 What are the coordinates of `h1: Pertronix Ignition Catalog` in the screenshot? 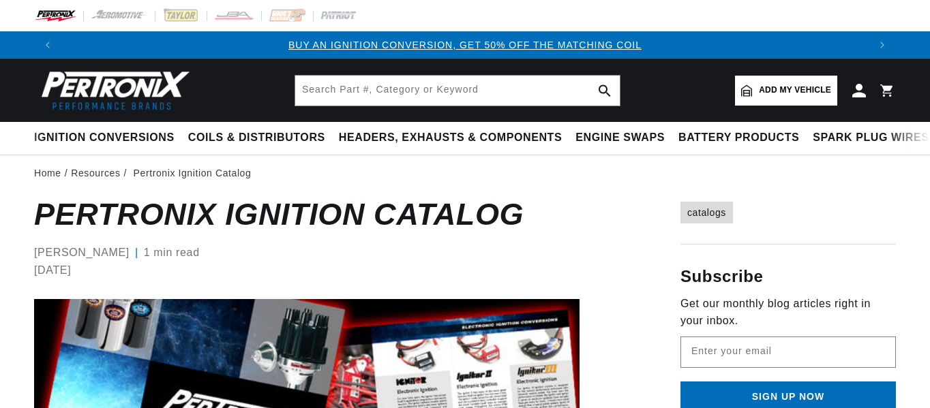 It's located at (307, 215).